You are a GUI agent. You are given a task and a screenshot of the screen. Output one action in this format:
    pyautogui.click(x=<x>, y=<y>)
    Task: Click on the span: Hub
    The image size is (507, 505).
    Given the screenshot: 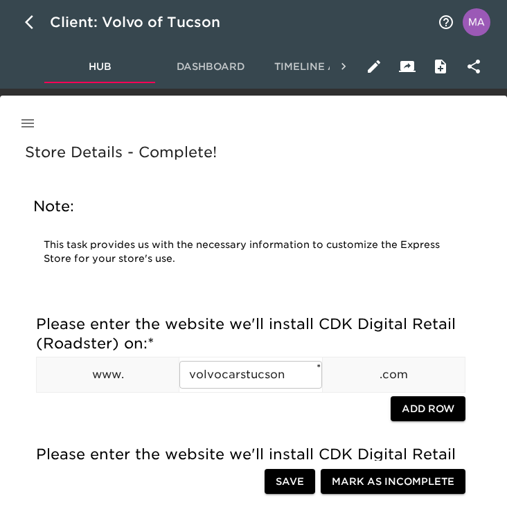 What is the action you would take?
    pyautogui.click(x=100, y=67)
    